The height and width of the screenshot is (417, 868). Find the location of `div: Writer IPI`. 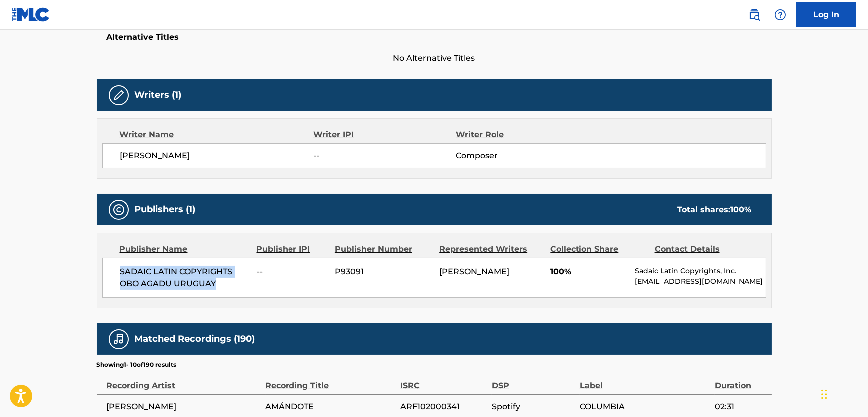

div: Writer IPI is located at coordinates (385, 135).